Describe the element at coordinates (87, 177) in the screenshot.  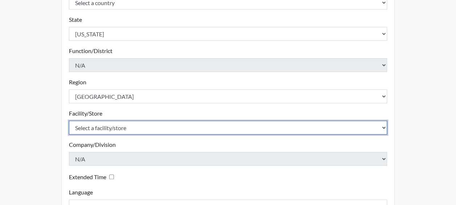
I see `label: Extended Time` at that location.